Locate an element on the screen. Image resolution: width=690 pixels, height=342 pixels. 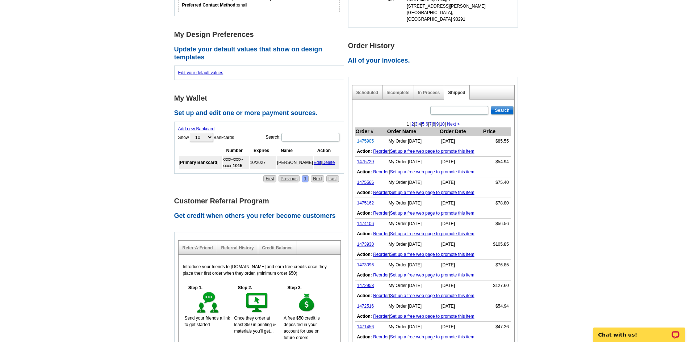
a: 10 is located at coordinates (442, 124).